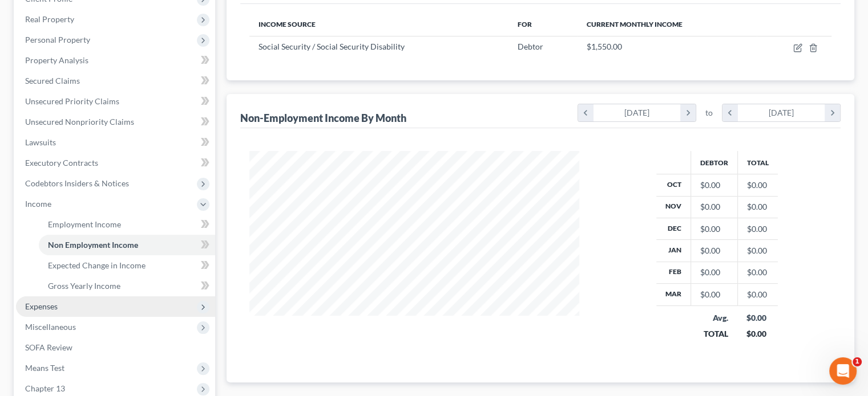 The image size is (868, 396). What do you see at coordinates (115, 102) in the screenshot?
I see `a: Unsecured Priority Claims` at bounding box center [115, 102].